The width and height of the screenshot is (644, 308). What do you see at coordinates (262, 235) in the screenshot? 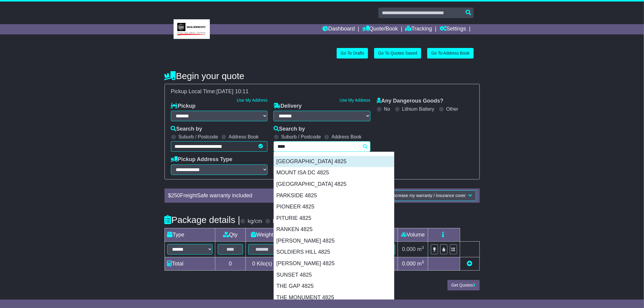
I see `td: Weight` at bounding box center [262, 235].